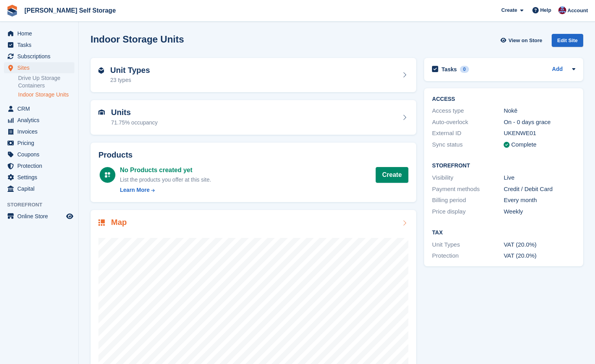 The height and width of the screenshot is (364, 595). I want to click on div: Edit Site, so click(568, 40).